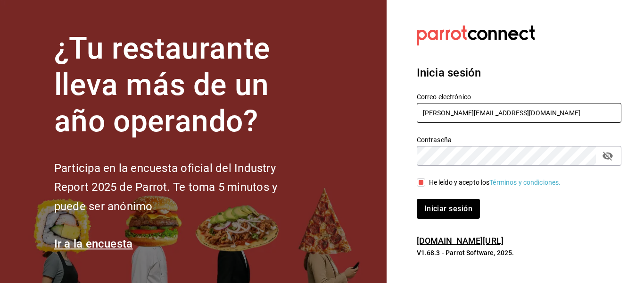  What do you see at coordinates (181, 188) in the screenshot?
I see `h2: Participa en la encuesta oficial del Industry Report 2025 de Parrot. Te toma 5 minutos y puede se...` at bounding box center [181, 188].